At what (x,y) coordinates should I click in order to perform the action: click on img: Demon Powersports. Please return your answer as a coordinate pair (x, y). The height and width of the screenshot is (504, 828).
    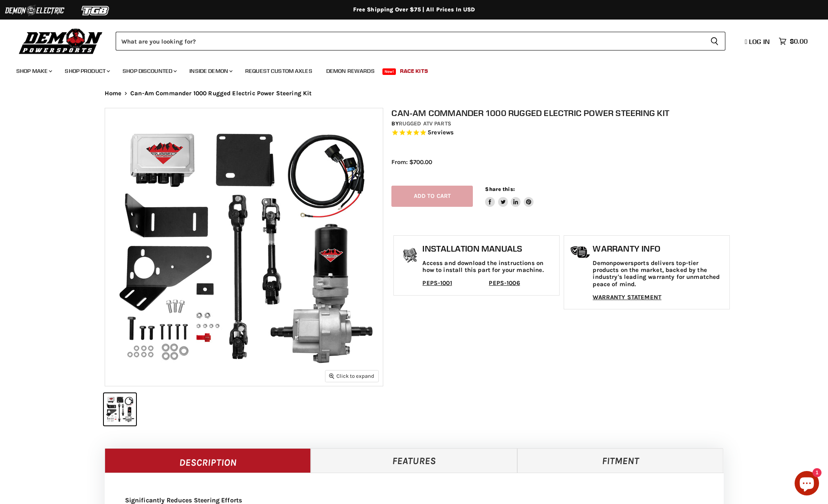
    Looking at the image, I should click on (61, 41).